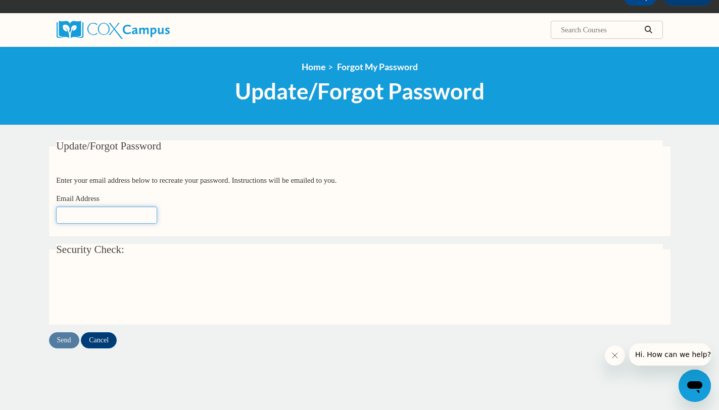 The width and height of the screenshot is (719, 410). I want to click on input: Search Courses, so click(600, 30).